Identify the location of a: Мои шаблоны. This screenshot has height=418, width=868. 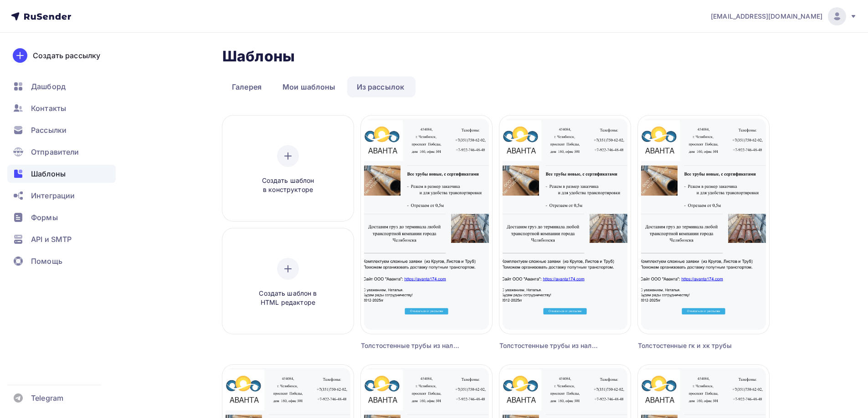
(309, 87).